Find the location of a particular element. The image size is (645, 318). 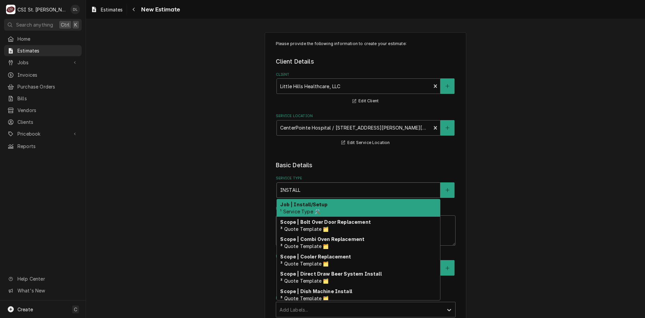

strong: Scope | Direct Draw Beer System Install is located at coordinates (331, 273).